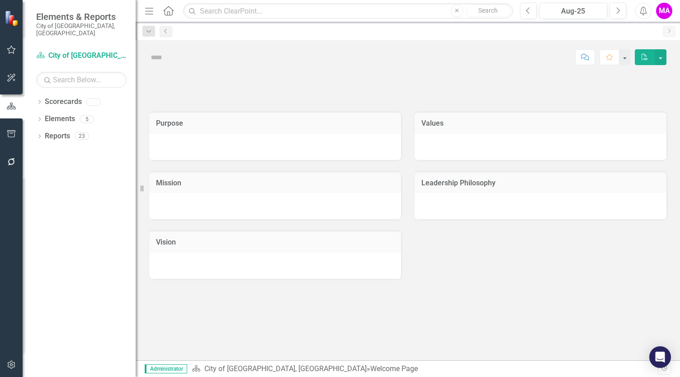  Describe the element at coordinates (82, 136) in the screenshot. I see `div: 23` at that location.